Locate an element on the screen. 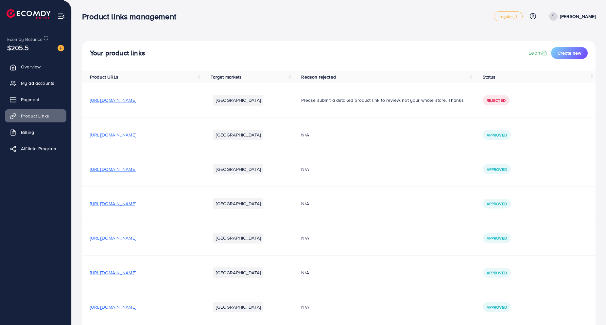  span: My ad accounts is located at coordinates (38, 83).